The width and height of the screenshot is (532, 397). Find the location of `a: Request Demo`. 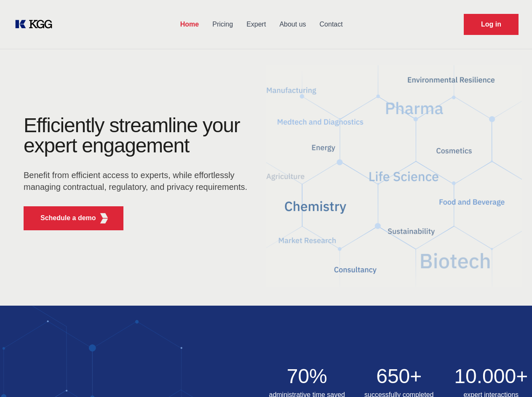

a: Request Demo is located at coordinates (491, 25).